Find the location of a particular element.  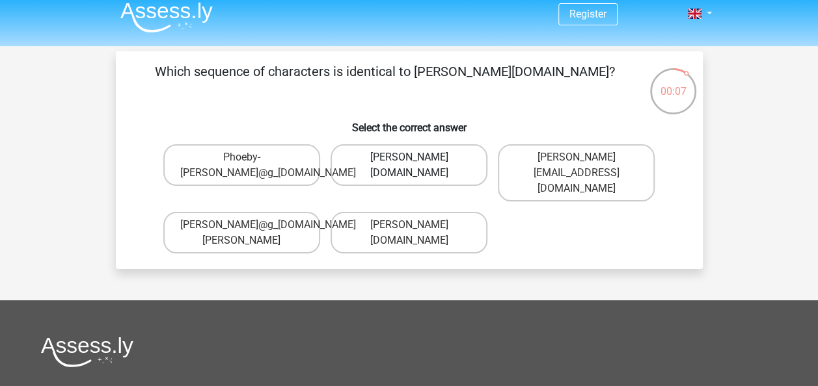

img: Assessly logo is located at coordinates (87, 352).